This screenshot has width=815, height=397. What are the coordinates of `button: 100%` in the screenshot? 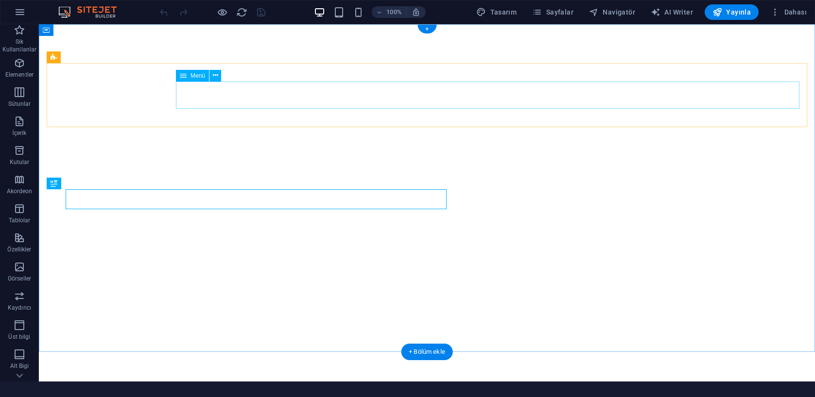 It's located at (389, 12).